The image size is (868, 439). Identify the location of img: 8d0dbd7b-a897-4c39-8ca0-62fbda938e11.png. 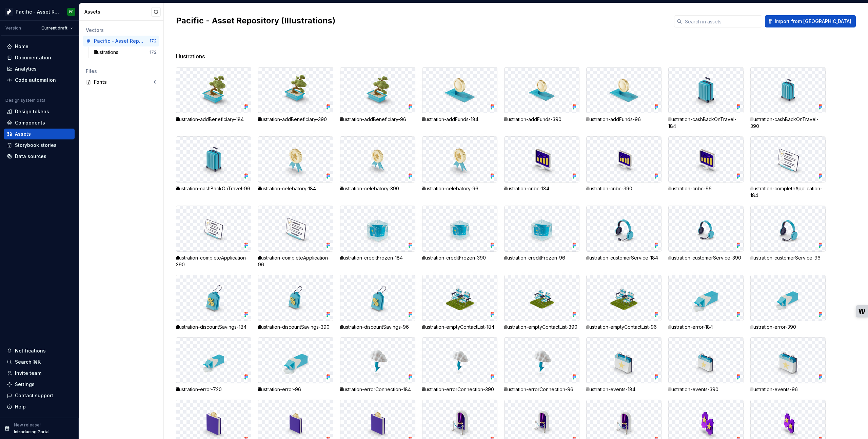
(9, 12).